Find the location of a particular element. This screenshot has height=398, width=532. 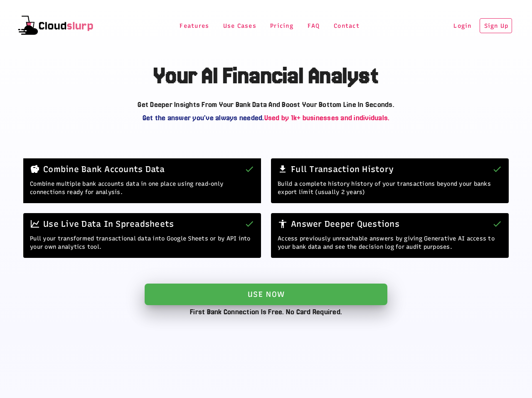

div: Combine multiple bank accounts data in one place using read-only connections ready for analysis. is located at coordinates (142, 192).